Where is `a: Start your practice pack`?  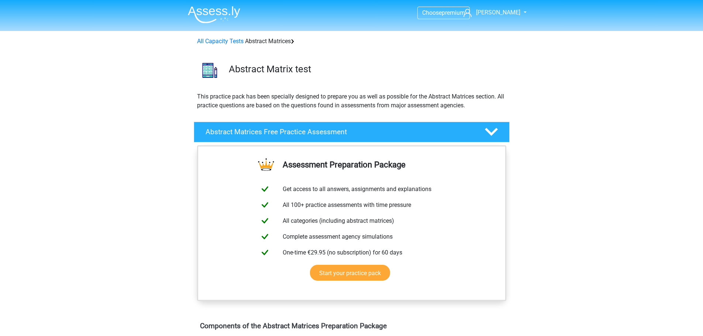 a: Start your practice pack is located at coordinates (350, 273).